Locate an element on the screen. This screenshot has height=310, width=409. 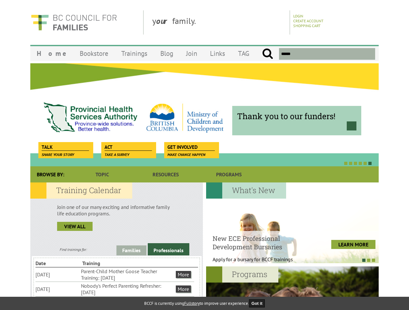
h2: What's New is located at coordinates (246, 190).